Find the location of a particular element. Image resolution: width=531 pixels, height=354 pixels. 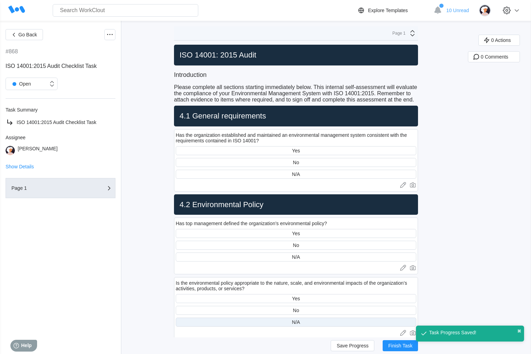

div: Assignee is located at coordinates (60, 138).